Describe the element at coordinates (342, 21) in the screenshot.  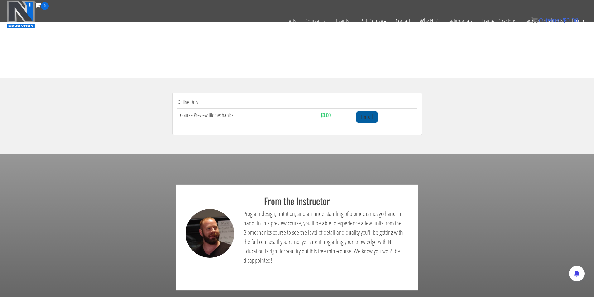
I see `a: Events` at that location.